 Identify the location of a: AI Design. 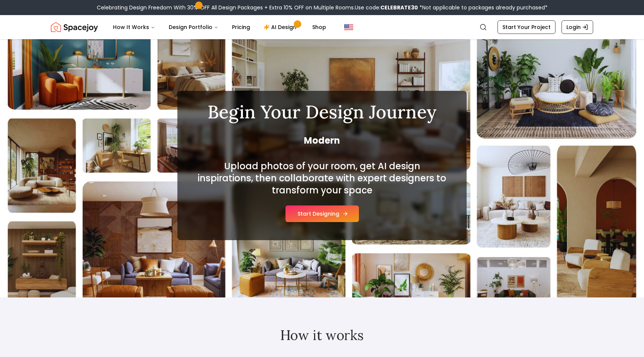
(281, 27).